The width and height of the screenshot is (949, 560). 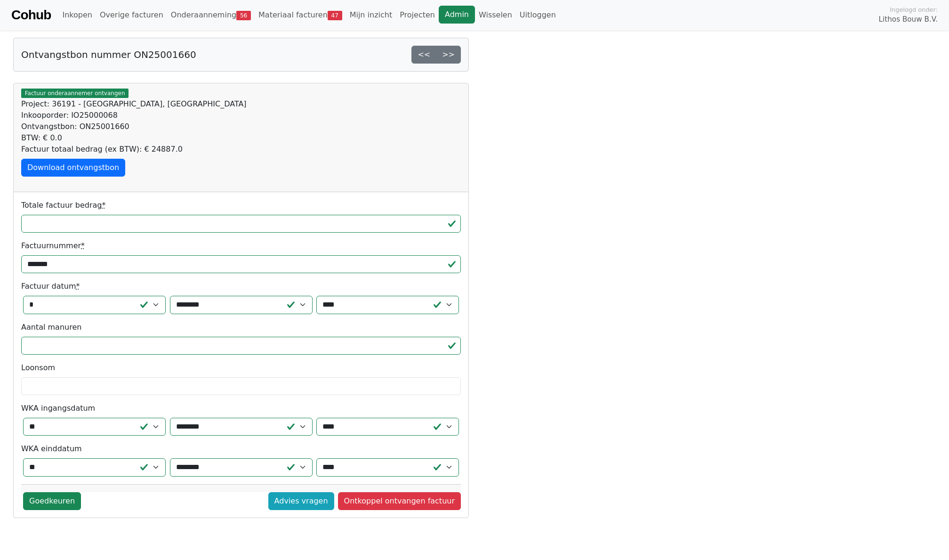 What do you see at coordinates (75, 93) in the screenshot?
I see `span: Factuur onderaannemer ontvangen` at bounding box center [75, 93].